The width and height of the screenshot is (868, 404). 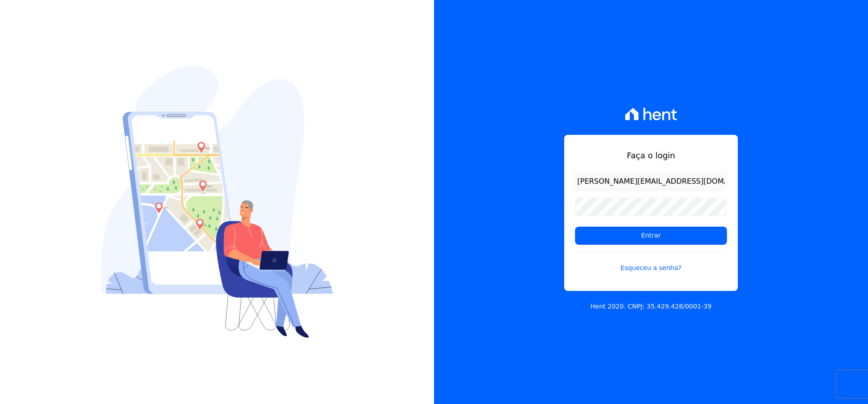 What do you see at coordinates (651, 236) in the screenshot?
I see `input: Entrar` at bounding box center [651, 236].